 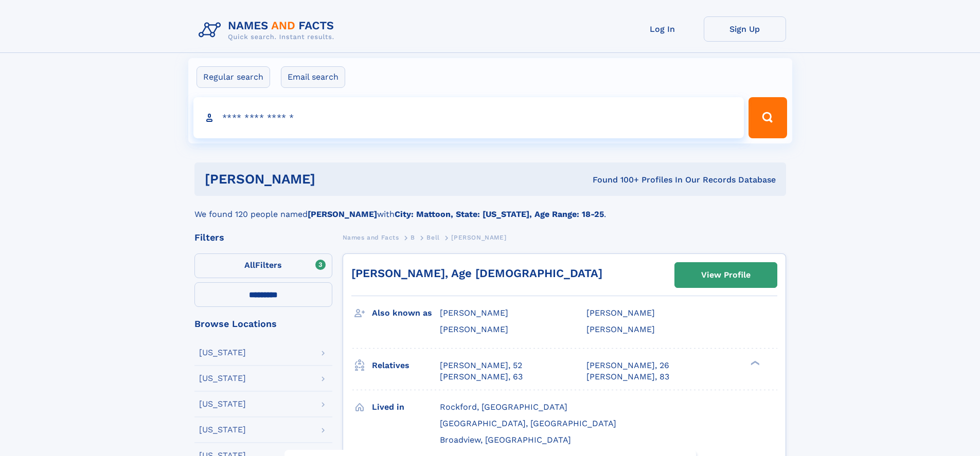 What do you see at coordinates (269, 31) in the screenshot?
I see `img: Logo Names and Facts` at bounding box center [269, 31].